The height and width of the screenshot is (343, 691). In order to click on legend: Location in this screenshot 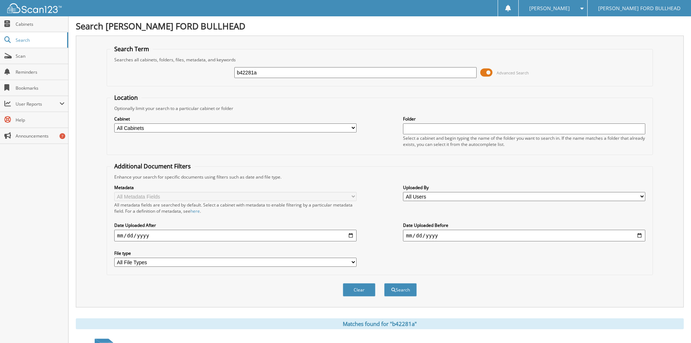, I will do `click(126, 98)`.